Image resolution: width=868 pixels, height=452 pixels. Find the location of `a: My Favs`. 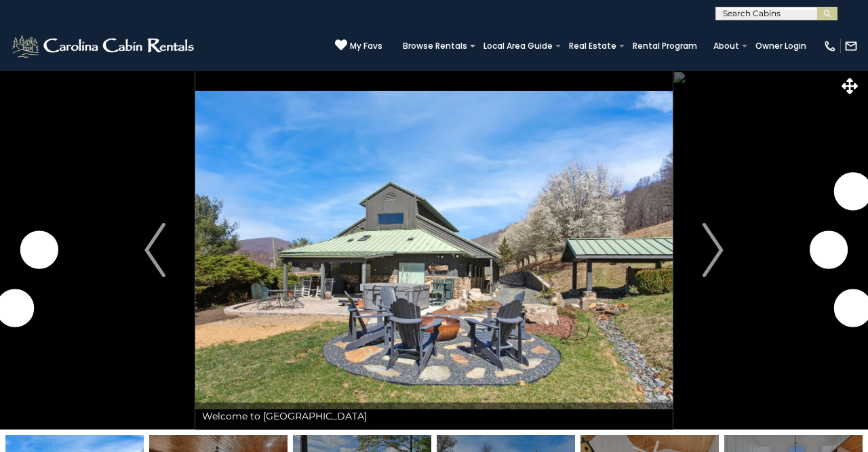

a: My Favs is located at coordinates (359, 45).